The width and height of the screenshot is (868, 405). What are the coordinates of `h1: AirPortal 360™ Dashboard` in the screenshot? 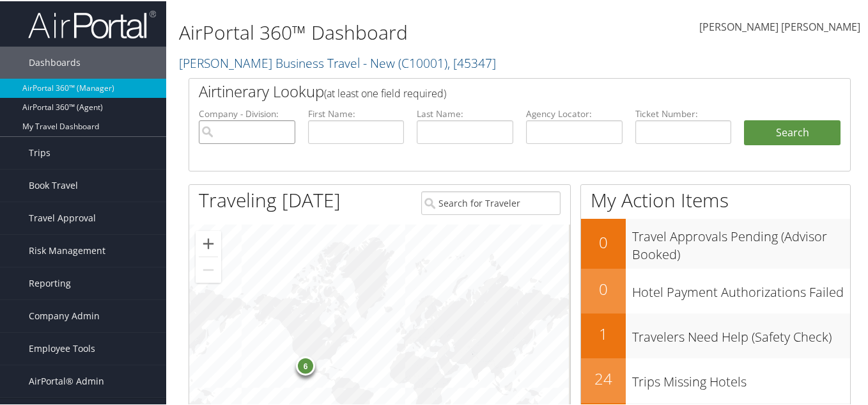 It's located at (406, 31).